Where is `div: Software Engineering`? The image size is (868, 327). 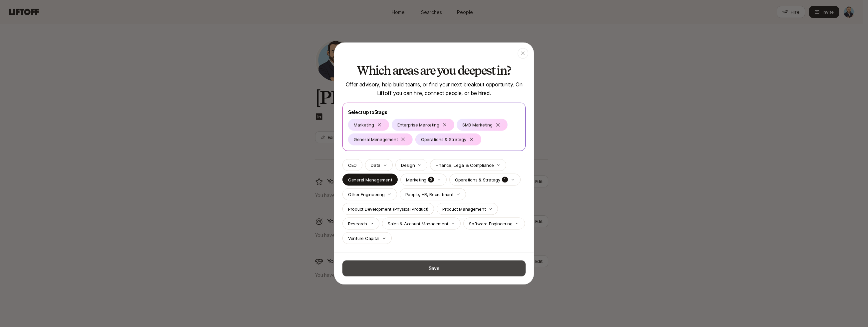 div: Software Engineering is located at coordinates (491, 224).